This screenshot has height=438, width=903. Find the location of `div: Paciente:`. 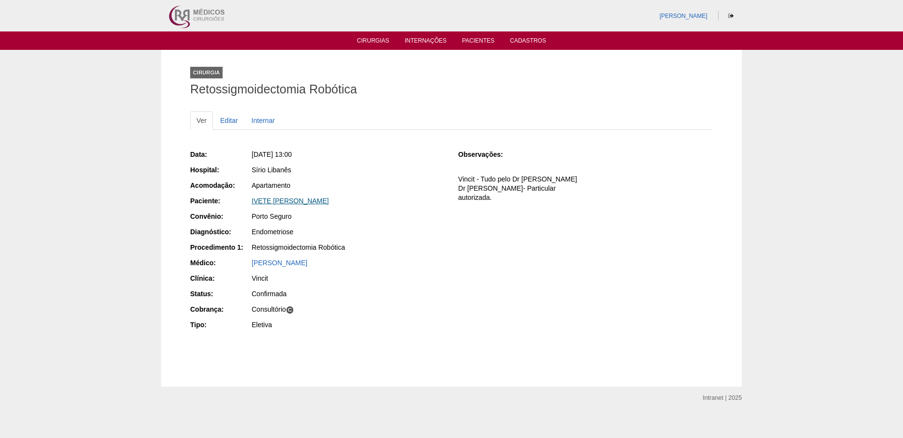

div: Paciente: is located at coordinates (220, 201).